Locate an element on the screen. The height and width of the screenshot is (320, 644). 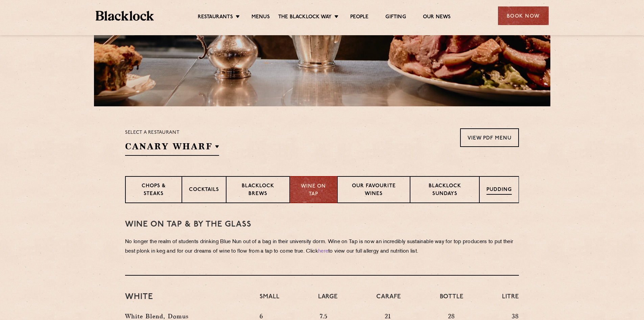
h3: White is located at coordinates (188, 297).